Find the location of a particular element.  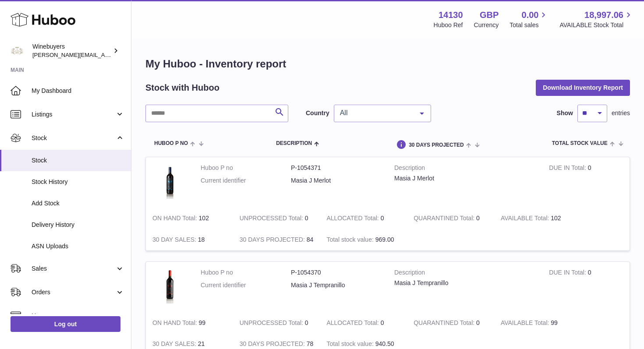

span: Stock History is located at coordinates (78, 182).